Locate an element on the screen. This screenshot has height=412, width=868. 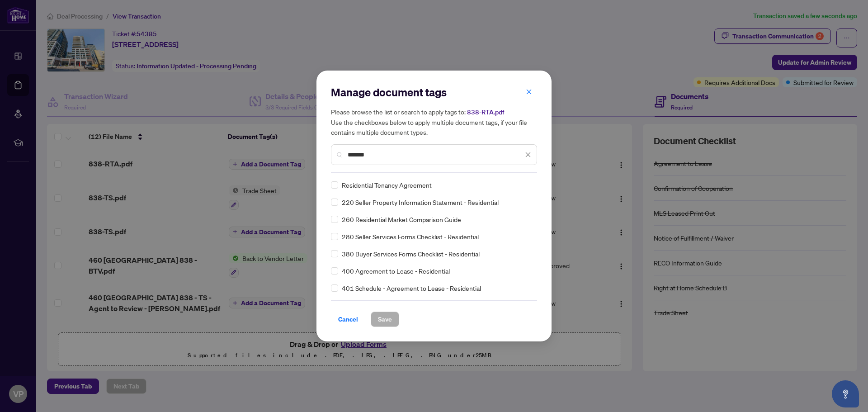
button: Save is located at coordinates (385, 319).